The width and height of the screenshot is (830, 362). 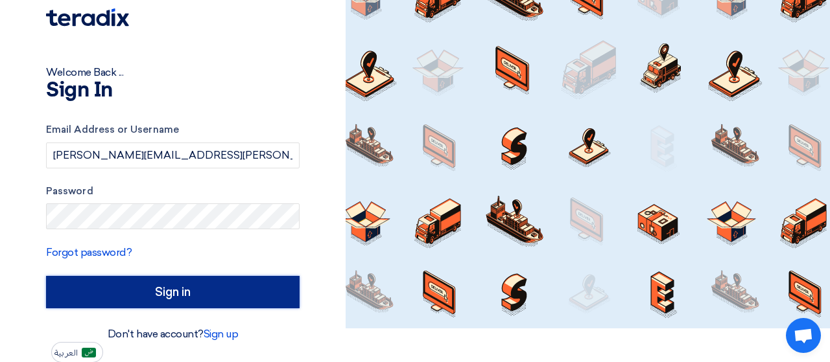 What do you see at coordinates (89, 252) in the screenshot?
I see `a: Forgot password?` at bounding box center [89, 252].